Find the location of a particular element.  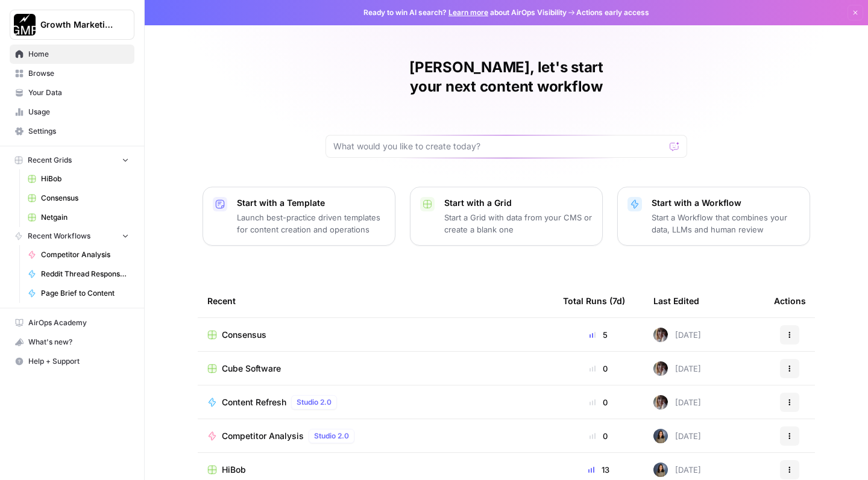

span: Page Brief to Content is located at coordinates (85, 294).